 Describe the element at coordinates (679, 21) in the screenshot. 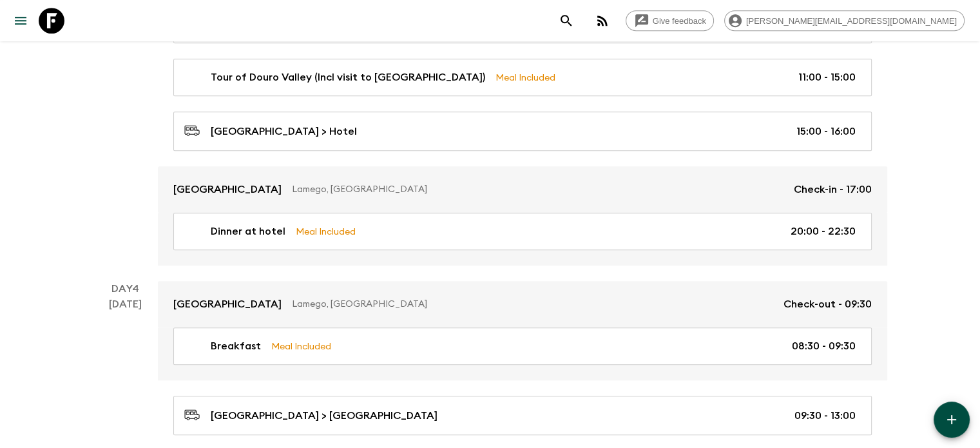

I see `span: Give feedback` at that location.